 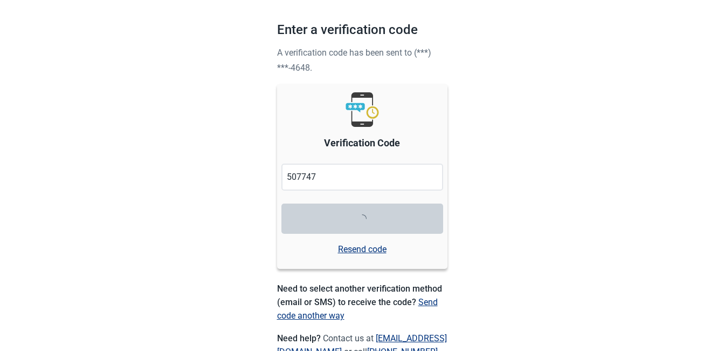 I want to click on span: Need to select another verification method (email or SMS) to receive the code?, so click(x=360, y=295).